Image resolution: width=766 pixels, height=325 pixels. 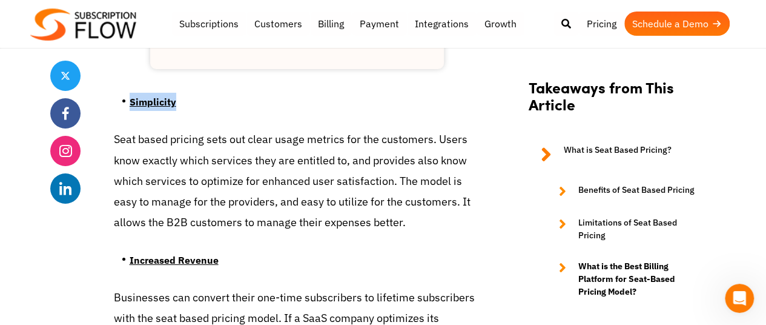 I want to click on a: Pricing, so click(x=602, y=24).